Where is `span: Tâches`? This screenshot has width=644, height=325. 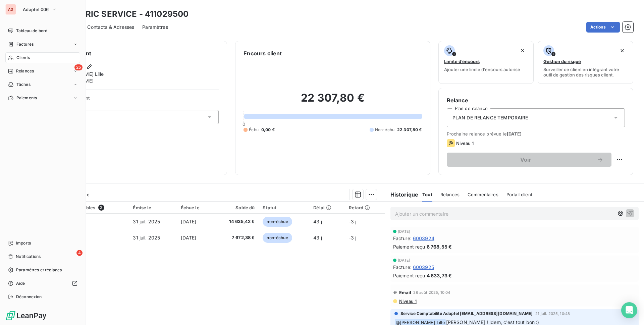
span: Tâches is located at coordinates (23, 85).